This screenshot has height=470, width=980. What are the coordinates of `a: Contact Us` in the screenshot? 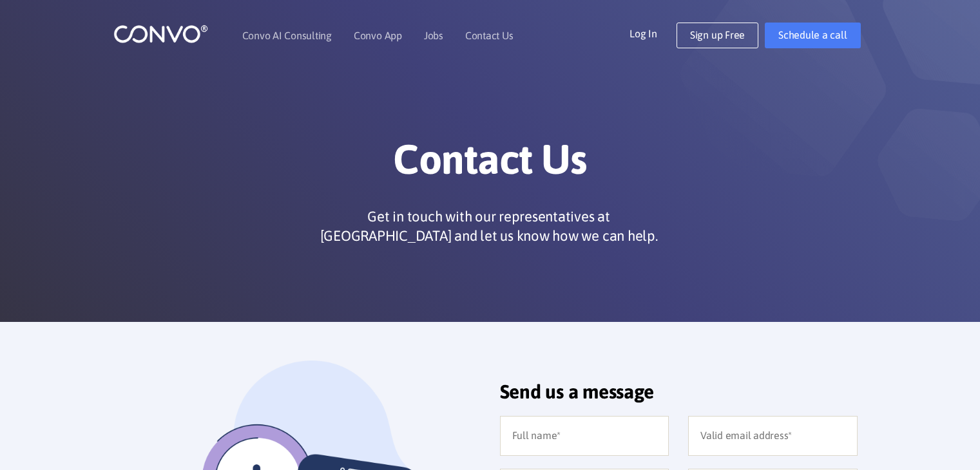 It's located at (489, 35).